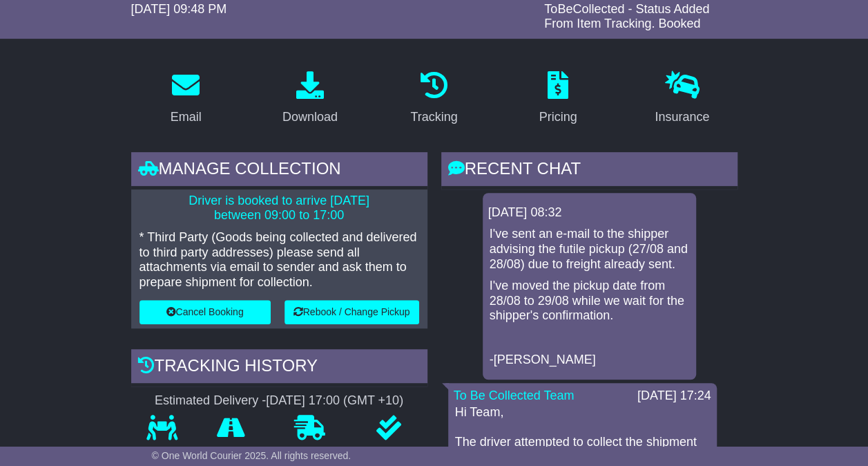 This screenshot has width=868, height=466. I want to click on div: Manage collection, so click(279, 171).